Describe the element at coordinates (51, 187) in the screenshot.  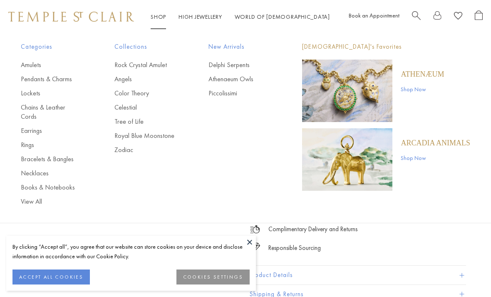
I see `a: Books & Notebooks` at that location.